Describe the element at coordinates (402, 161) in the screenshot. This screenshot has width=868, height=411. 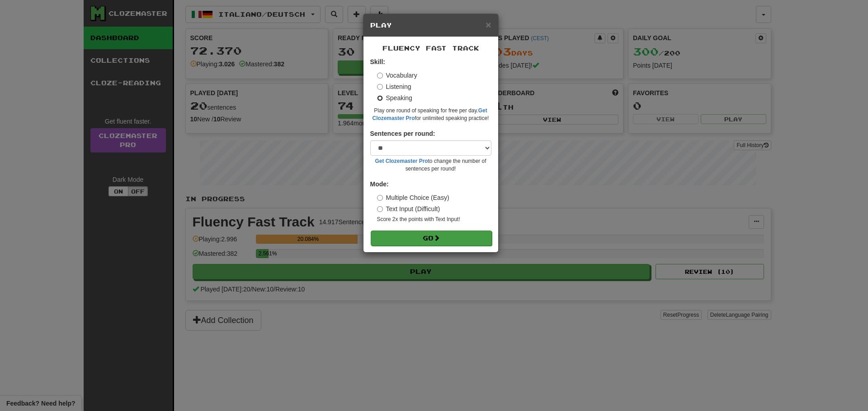
I see `a: Get Clozemaster Pro` at that location.